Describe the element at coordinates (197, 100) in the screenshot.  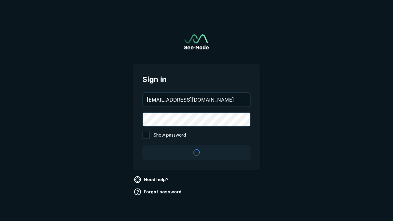
I see `input: your@email.com` at that location.